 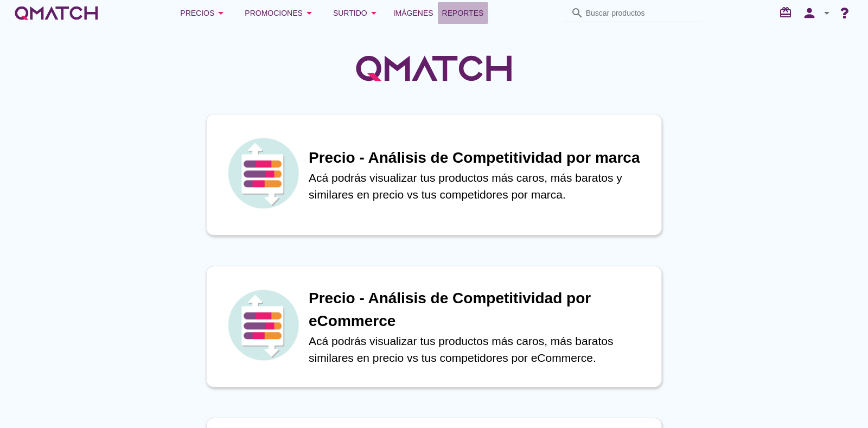 I want to click on p: Acá podrás visualizar tus productos más caros, más baratos similares en precio vs tus competidore..., so click(x=480, y=349).